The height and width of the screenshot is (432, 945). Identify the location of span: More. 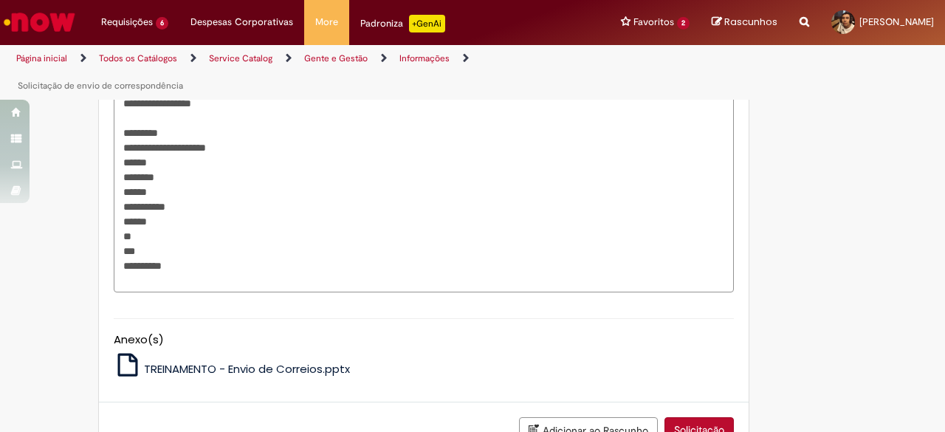
(326, 22).